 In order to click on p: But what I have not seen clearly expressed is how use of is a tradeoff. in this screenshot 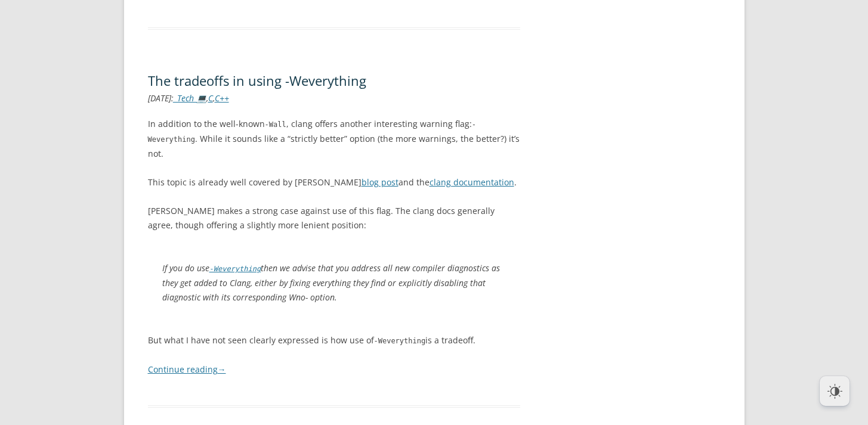, I will do `click(334, 340)`.